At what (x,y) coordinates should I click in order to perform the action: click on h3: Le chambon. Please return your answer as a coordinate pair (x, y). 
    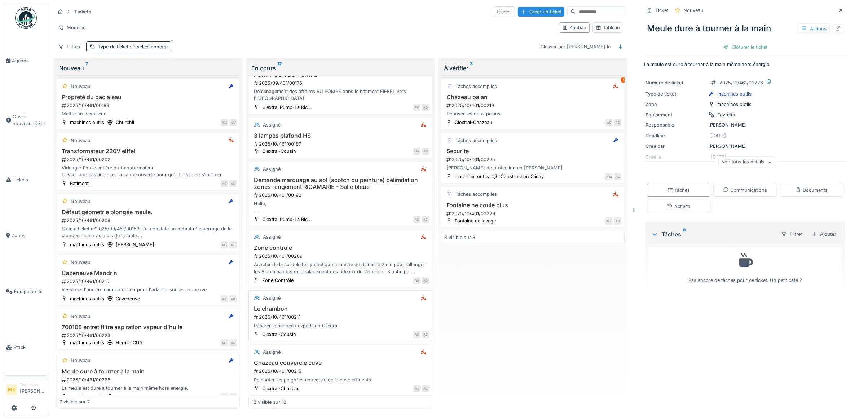
    Looking at the image, I should click on (340, 309).